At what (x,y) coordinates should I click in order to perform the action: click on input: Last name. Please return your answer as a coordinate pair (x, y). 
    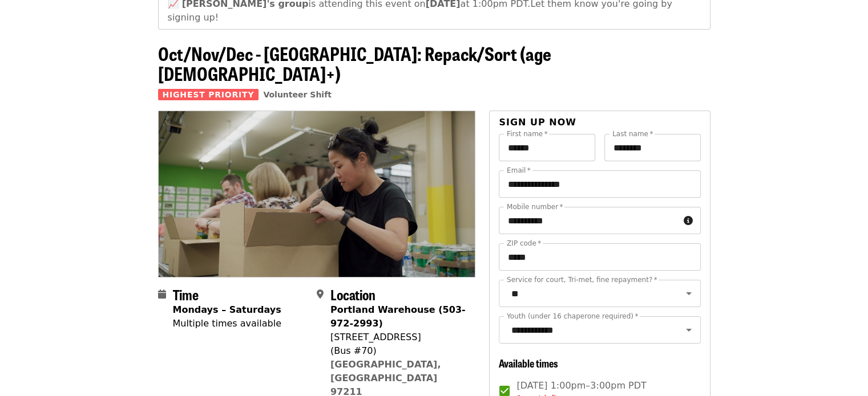
    Looking at the image, I should click on (652, 147).